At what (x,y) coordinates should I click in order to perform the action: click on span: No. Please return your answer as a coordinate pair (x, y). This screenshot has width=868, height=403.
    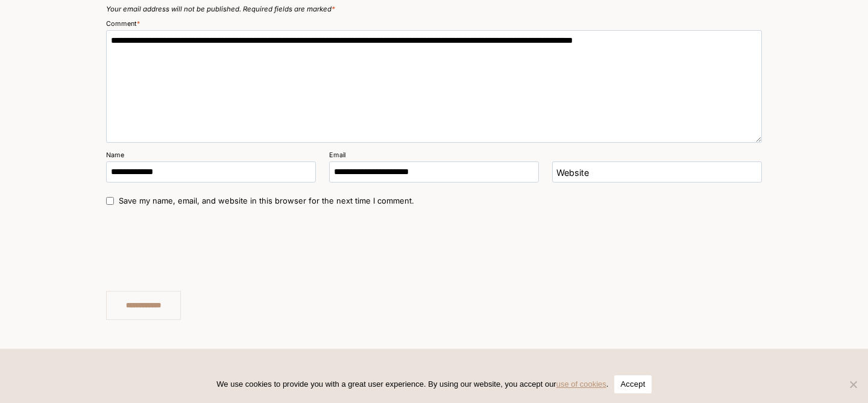
    Looking at the image, I should click on (853, 384).